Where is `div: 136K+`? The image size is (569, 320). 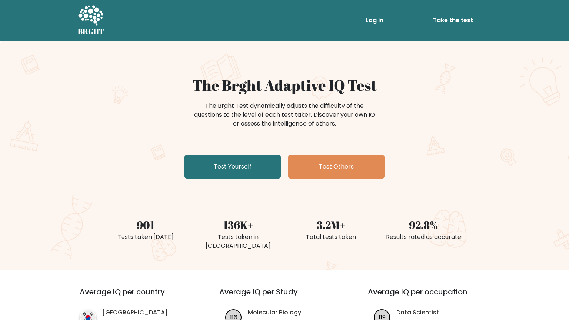
div: 136K+ is located at coordinates (238, 225).